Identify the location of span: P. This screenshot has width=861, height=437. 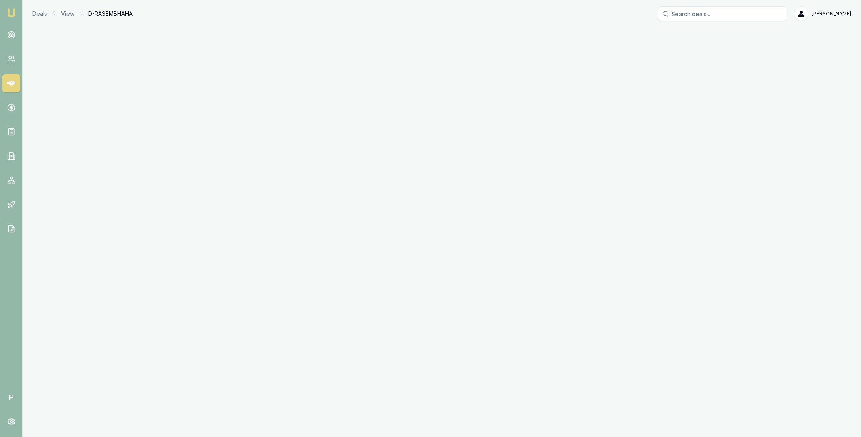
(11, 397).